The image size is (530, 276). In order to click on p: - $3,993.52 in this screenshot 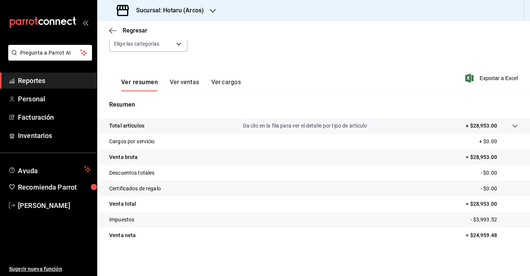, I will do `click(495, 220)`.